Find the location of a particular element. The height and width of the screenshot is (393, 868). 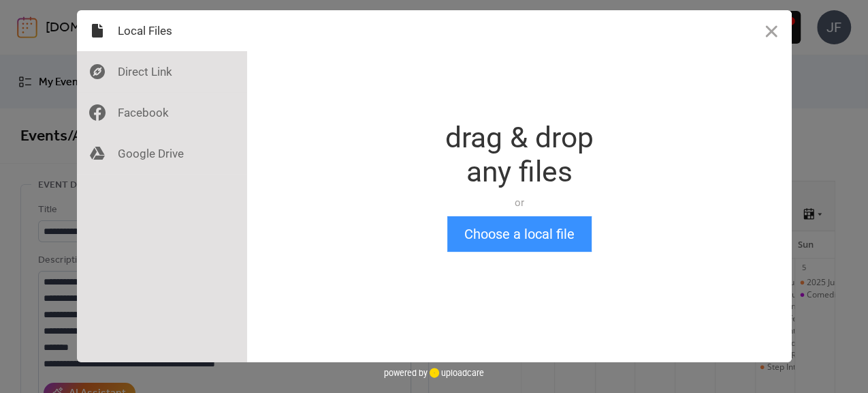

div: Google Drive is located at coordinates (162, 154).